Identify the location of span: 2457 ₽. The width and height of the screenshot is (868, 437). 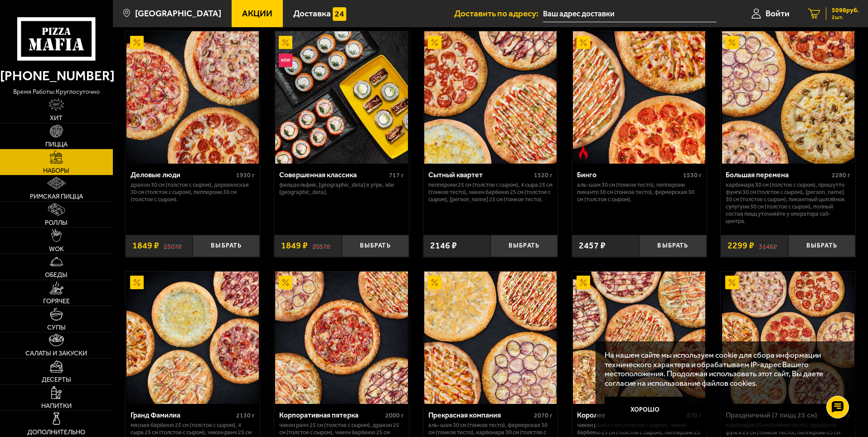
(592, 245).